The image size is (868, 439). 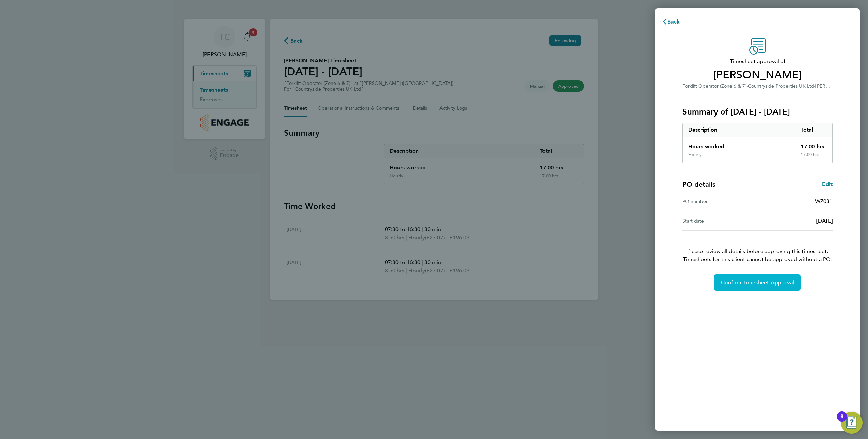 What do you see at coordinates (715, 86) in the screenshot?
I see `span: Forklift Operator (Zone 6 & 7)` at bounding box center [715, 86].